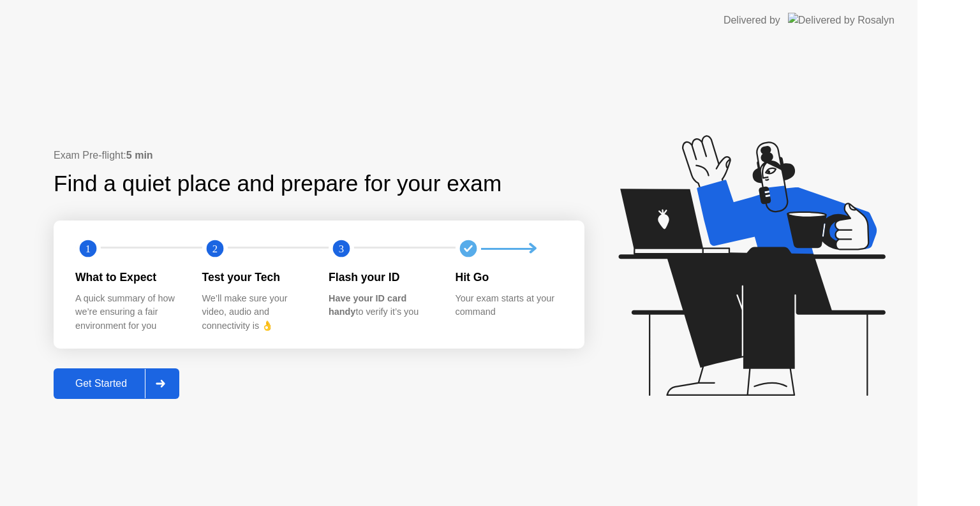 Image resolution: width=980 pixels, height=506 pixels. Describe the element at coordinates (508, 277) in the screenshot. I see `div: Hit Go` at that location.